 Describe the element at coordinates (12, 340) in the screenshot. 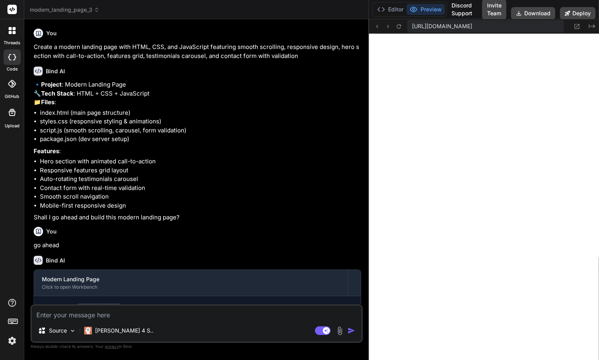

I see `img: settings` at that location.